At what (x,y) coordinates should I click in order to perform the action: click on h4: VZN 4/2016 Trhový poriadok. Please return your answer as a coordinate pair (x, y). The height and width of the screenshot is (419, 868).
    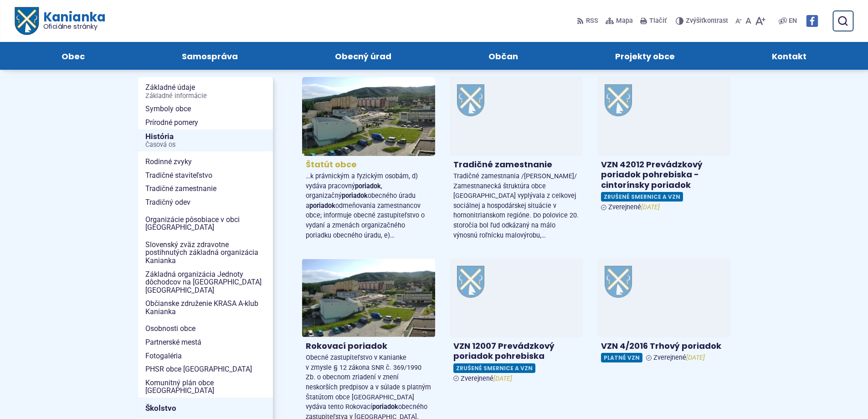
    Looking at the image, I should click on (664, 346).